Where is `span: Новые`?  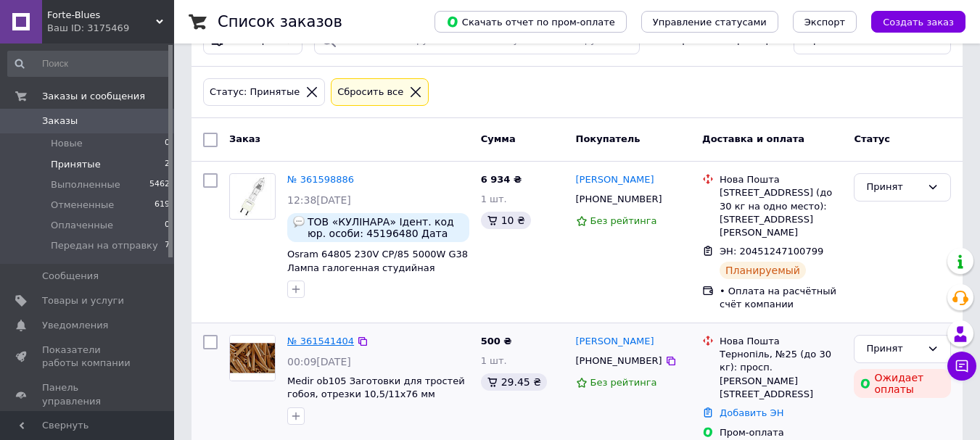
span: Новые is located at coordinates (67, 143).